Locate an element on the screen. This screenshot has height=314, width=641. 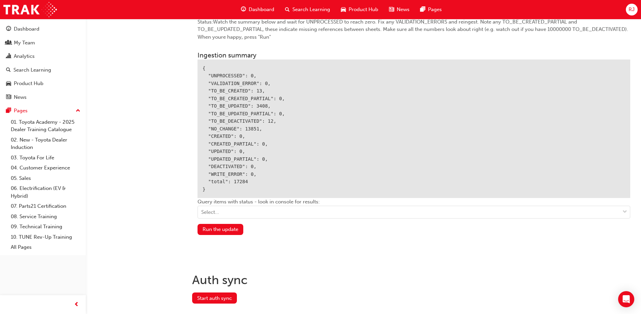
a: pages-iconPages is located at coordinates (431, 9).